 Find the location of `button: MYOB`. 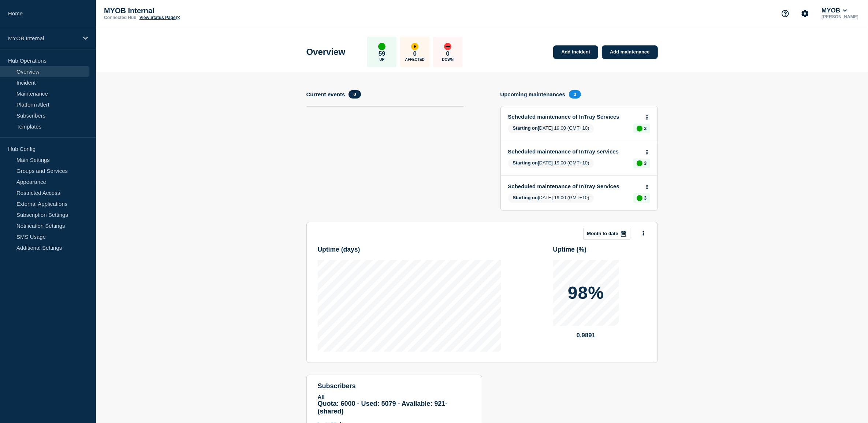

button: MYOB is located at coordinates (834, 11).